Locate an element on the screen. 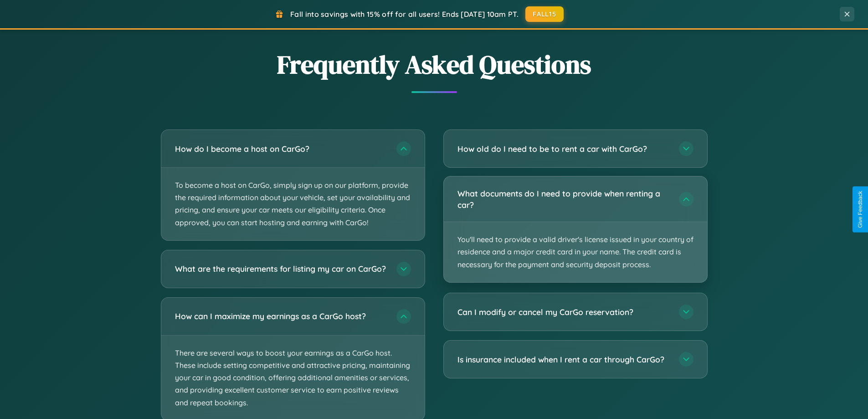 The image size is (868, 419). div: Give Feedback is located at coordinates (860, 209).